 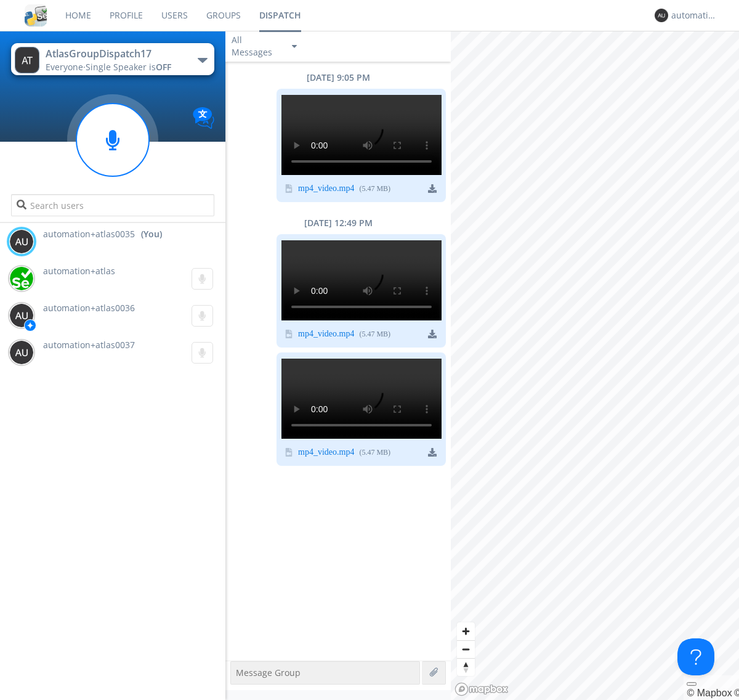 I want to click on img: Translation enabled, so click(x=203, y=117).